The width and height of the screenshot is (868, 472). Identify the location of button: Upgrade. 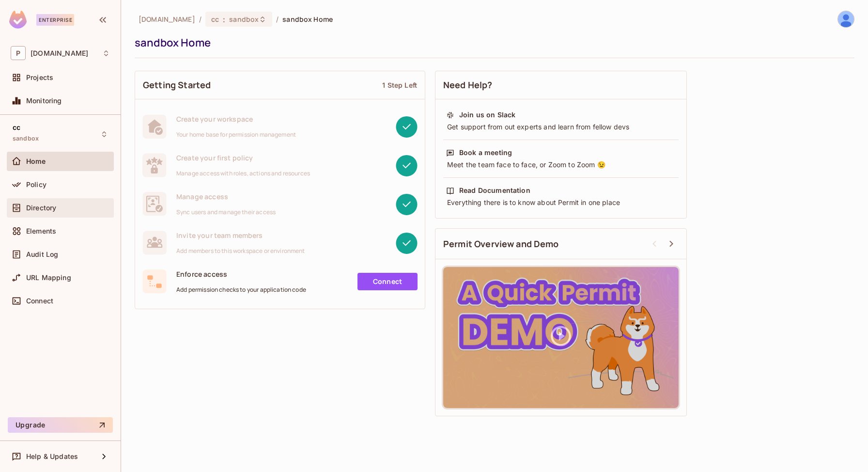
(60, 425).